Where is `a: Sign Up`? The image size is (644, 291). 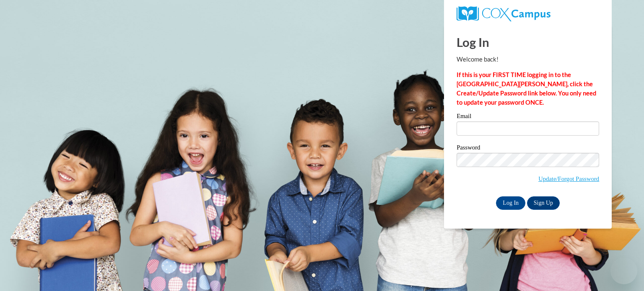
a: Sign Up is located at coordinates (544, 203).